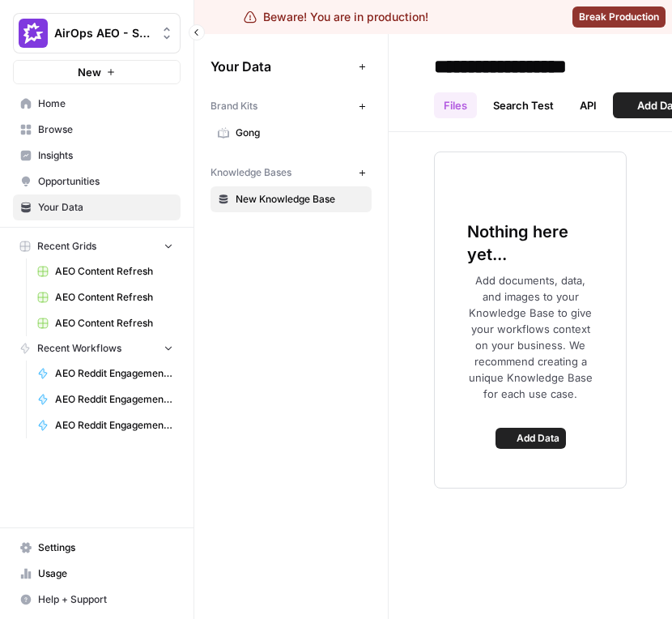 This screenshot has width=672, height=619. I want to click on button: Add Data, so click(530, 438).